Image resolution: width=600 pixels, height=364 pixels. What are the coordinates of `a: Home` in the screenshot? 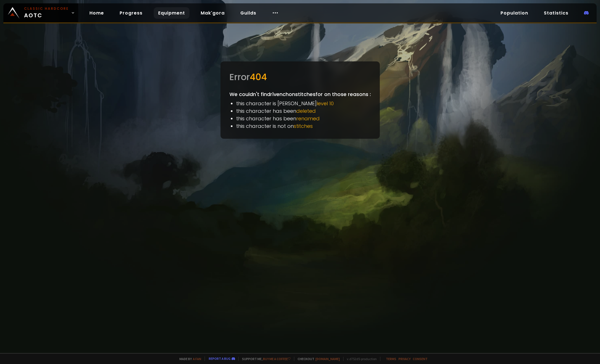 It's located at (97, 13).